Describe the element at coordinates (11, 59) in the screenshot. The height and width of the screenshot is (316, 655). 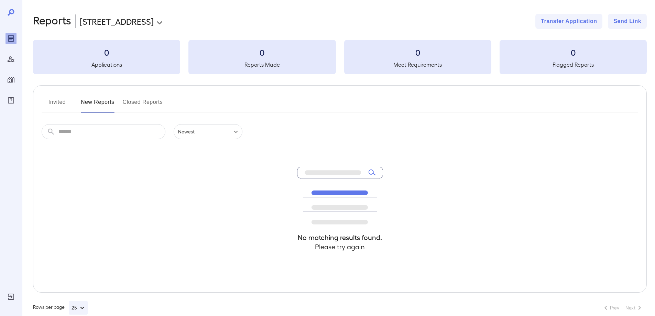
I see `div: Manage Users` at that location.